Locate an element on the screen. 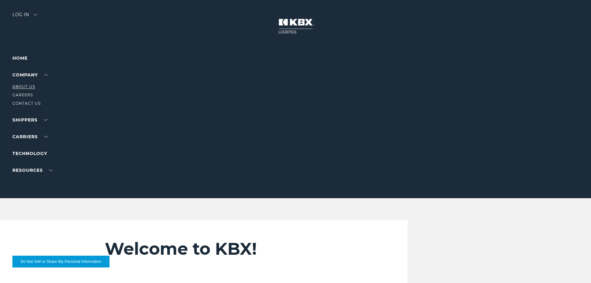 The width and height of the screenshot is (591, 283). a: Technology is located at coordinates (30, 153).